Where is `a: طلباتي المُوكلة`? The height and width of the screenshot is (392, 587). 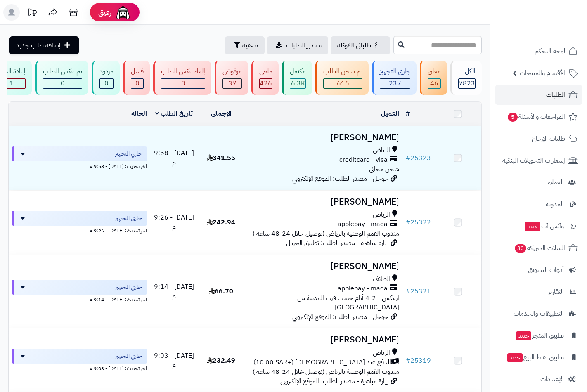 a: طلباتي المُوكلة is located at coordinates (361, 46).